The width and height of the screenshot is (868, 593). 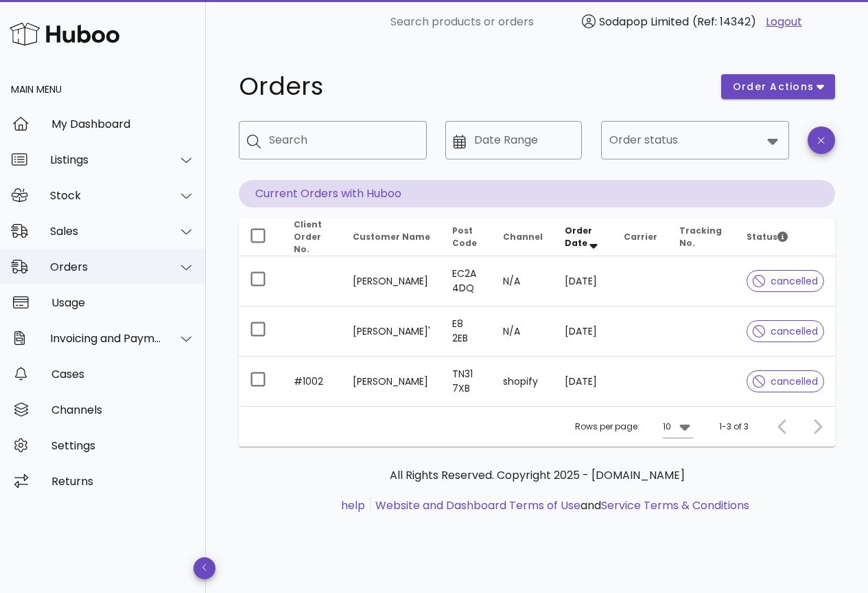 I want to click on th: Customer Name, so click(x=391, y=237).